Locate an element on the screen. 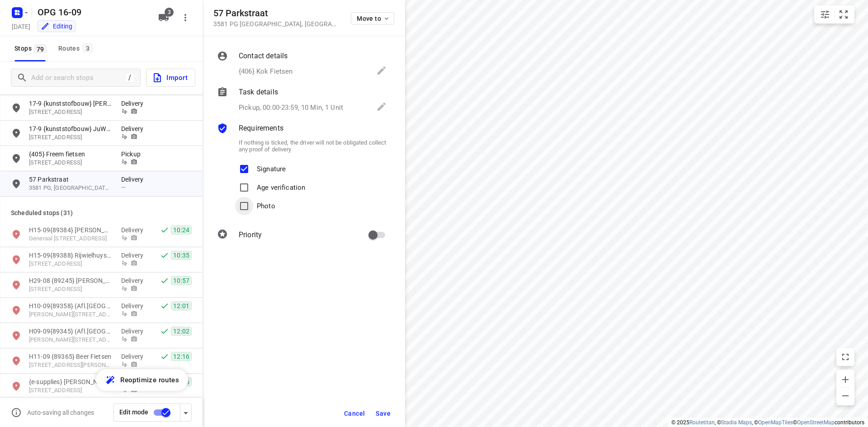 The width and height of the screenshot is (868, 427). input: Add or search stops is located at coordinates (78, 78).